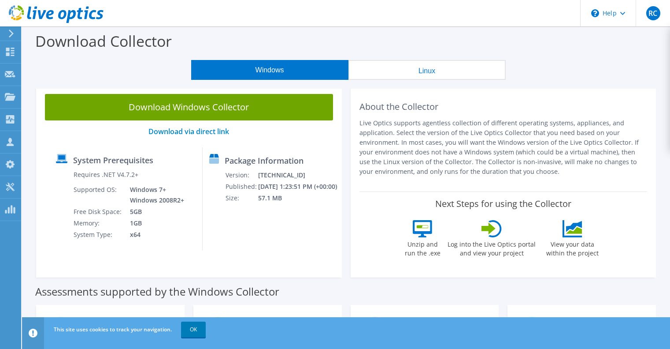 The image size is (670, 349). Describe the element at coordinates (155, 223) in the screenshot. I see `td: 1GB` at that location.